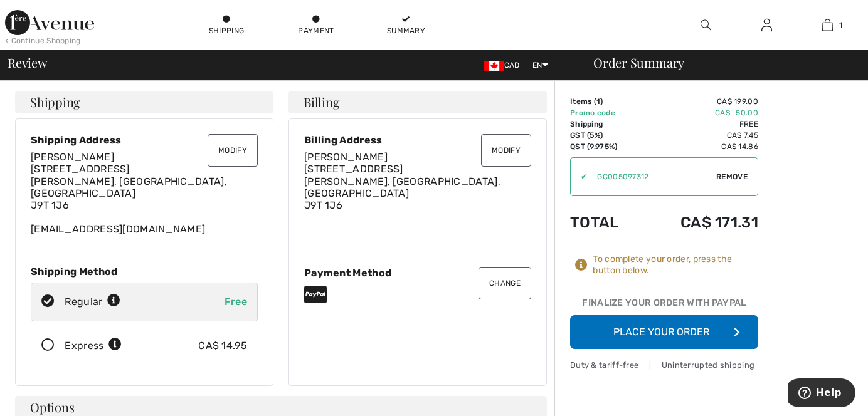 This screenshot has height=416, width=868. Describe the element at coordinates (43, 41) in the screenshot. I see `div: < Continue Shopping` at that location.